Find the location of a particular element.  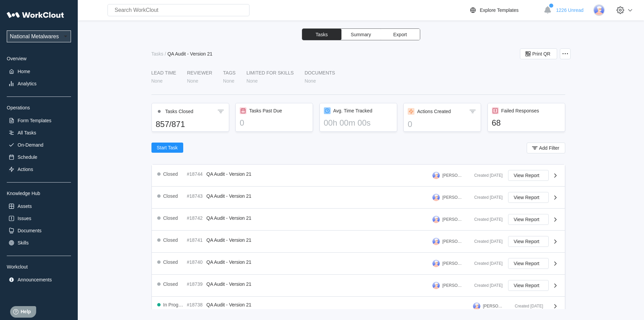

div: #18739 is located at coordinates (196, 284).